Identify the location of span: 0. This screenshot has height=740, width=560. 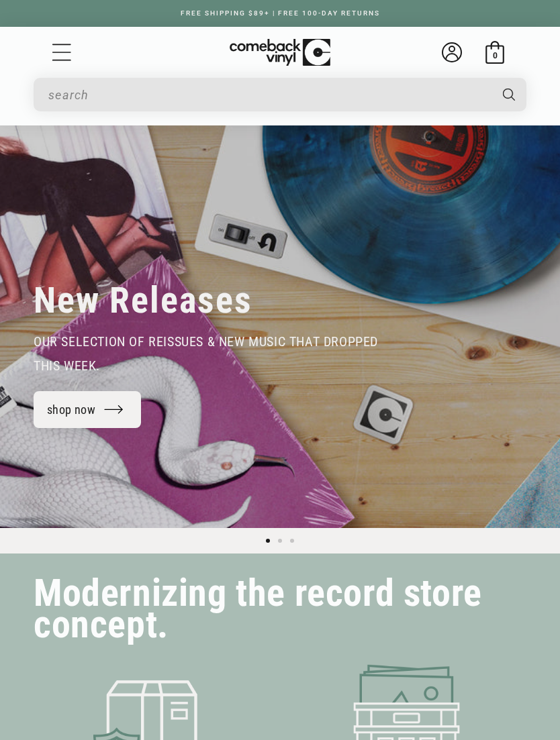
(495, 55).